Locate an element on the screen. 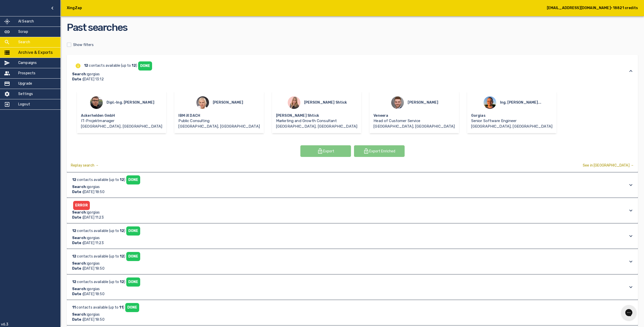 Image resolution: width=644 pixels, height=327 pixels. p: IT-Projektmanager is located at coordinates (122, 121).